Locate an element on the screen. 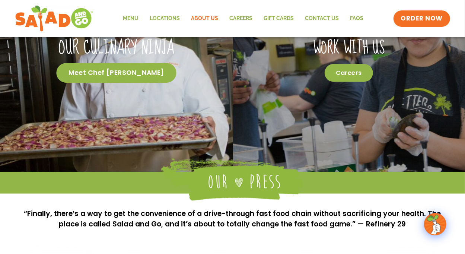 This screenshot has height=254, width=465. h2: Our culinary ninja is located at coordinates (116, 48).